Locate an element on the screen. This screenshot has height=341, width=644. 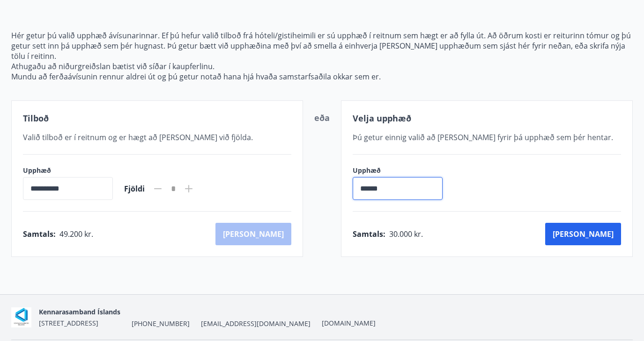
span: Velja upphæð is located at coordinates (382, 118).